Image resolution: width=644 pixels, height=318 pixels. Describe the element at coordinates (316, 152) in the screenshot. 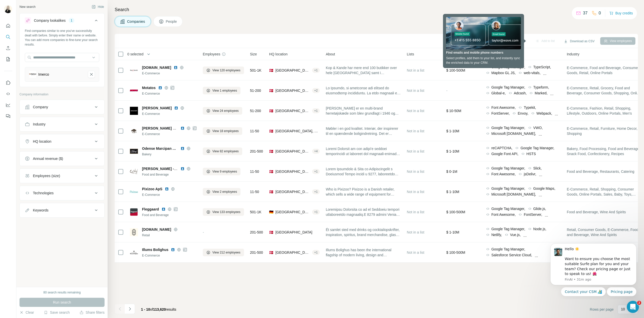

I see `div: + 4` at that location.